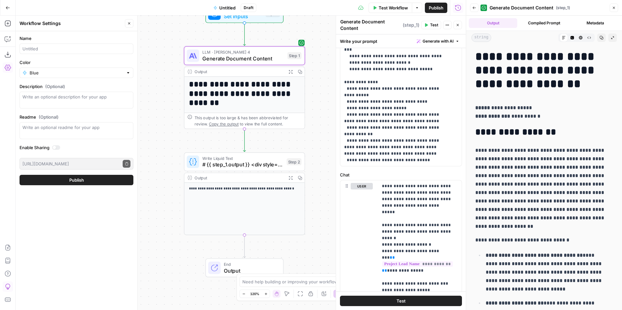 Image resolution: width=622 pixels, height=310 pixels. I want to click on button: Metadata, so click(595, 23).